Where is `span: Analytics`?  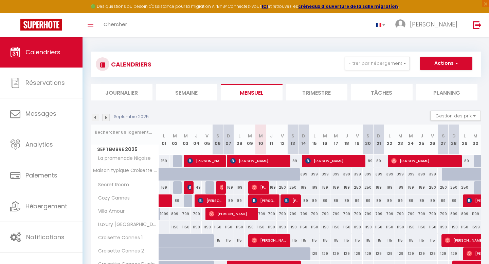 span: Analytics is located at coordinates (39, 144).